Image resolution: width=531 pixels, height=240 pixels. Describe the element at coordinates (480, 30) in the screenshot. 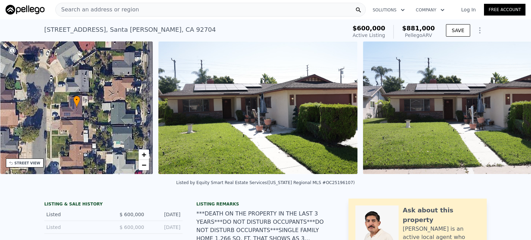

I see `button: Show Options` at that location.